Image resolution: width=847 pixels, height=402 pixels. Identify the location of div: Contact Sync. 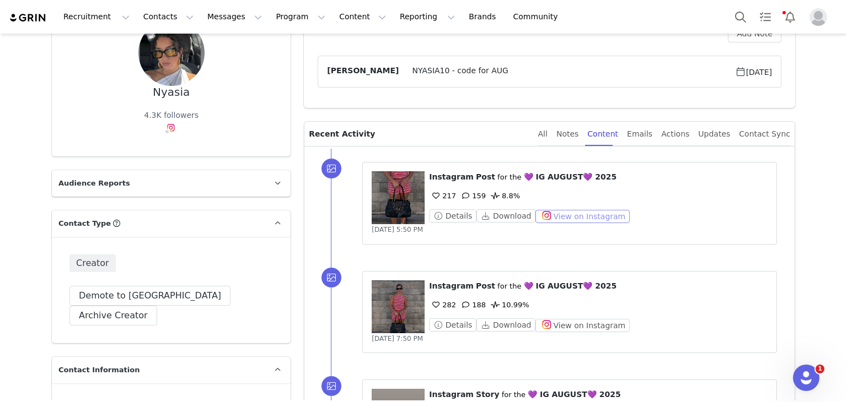
(764, 134).